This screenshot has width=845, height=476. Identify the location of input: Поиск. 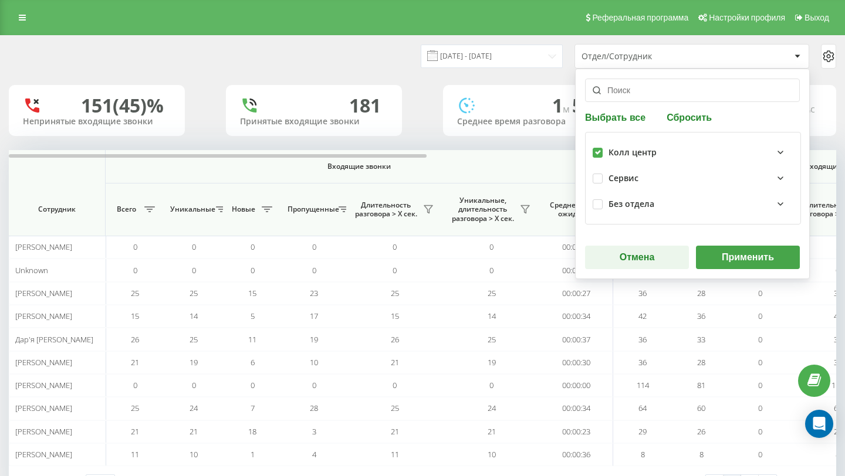
(692, 90).